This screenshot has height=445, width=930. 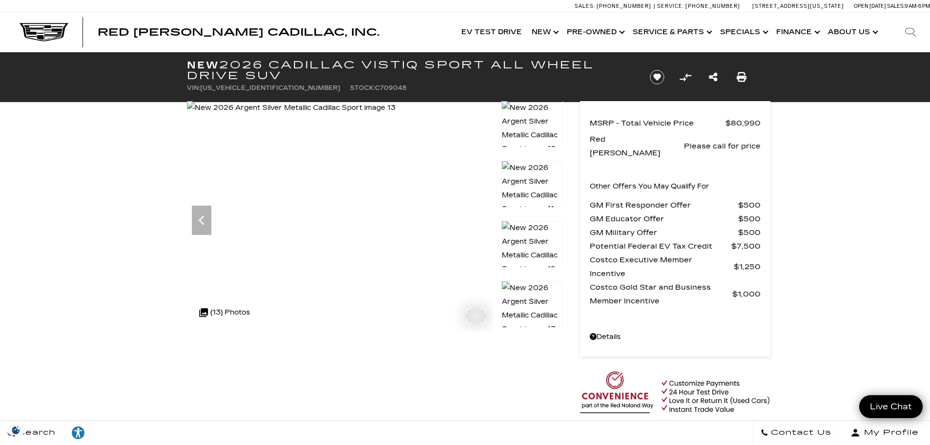 What do you see at coordinates (658, 123) in the screenshot?
I see `span: MSRP - Total Vehicle Price` at bounding box center [658, 123].